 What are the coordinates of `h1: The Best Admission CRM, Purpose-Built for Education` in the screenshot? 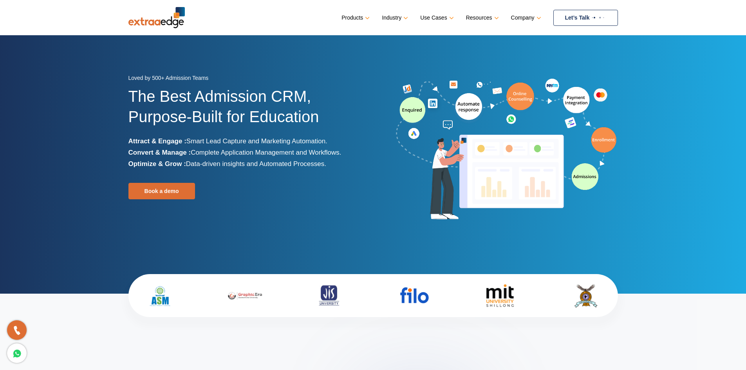 It's located at (248, 111).